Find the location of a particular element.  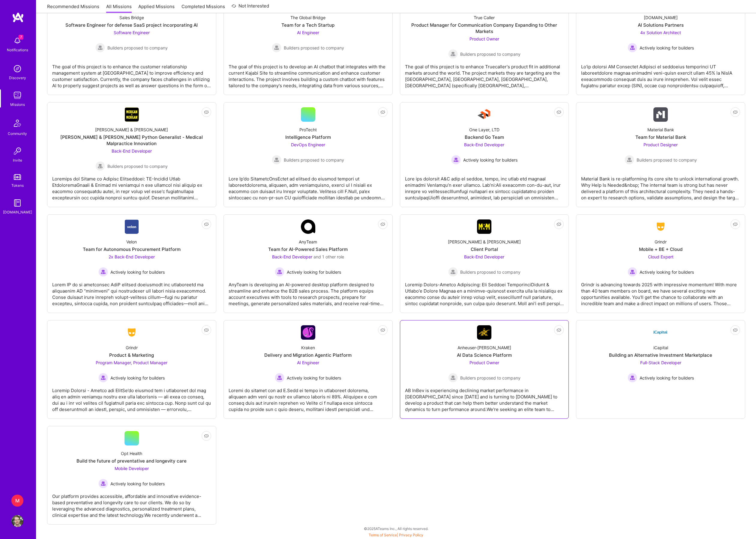

div: Tokens is located at coordinates (17, 185).